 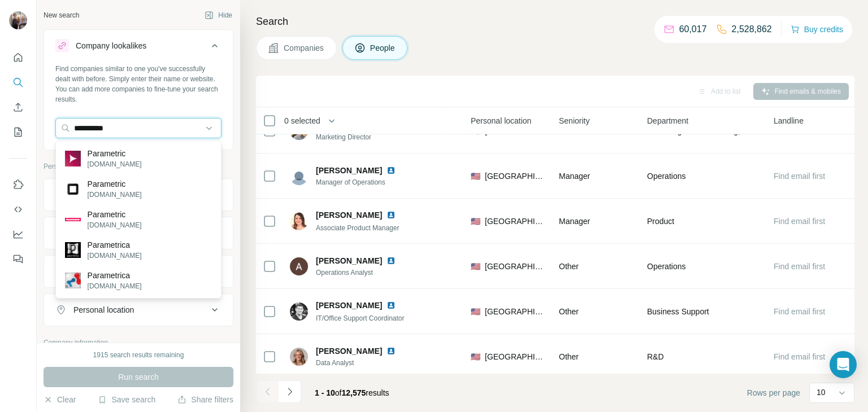 I want to click on button: Feedback, so click(x=18, y=259).